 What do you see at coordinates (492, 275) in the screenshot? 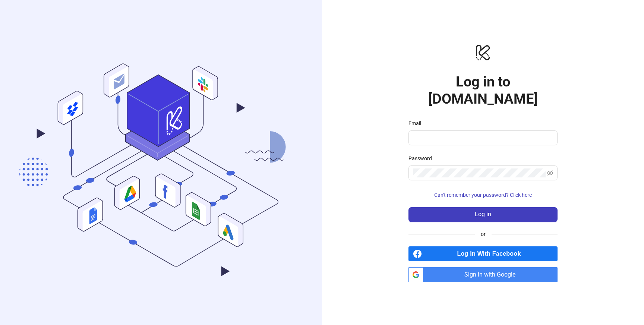
I see `span: Sign in with Google` at bounding box center [492, 275].